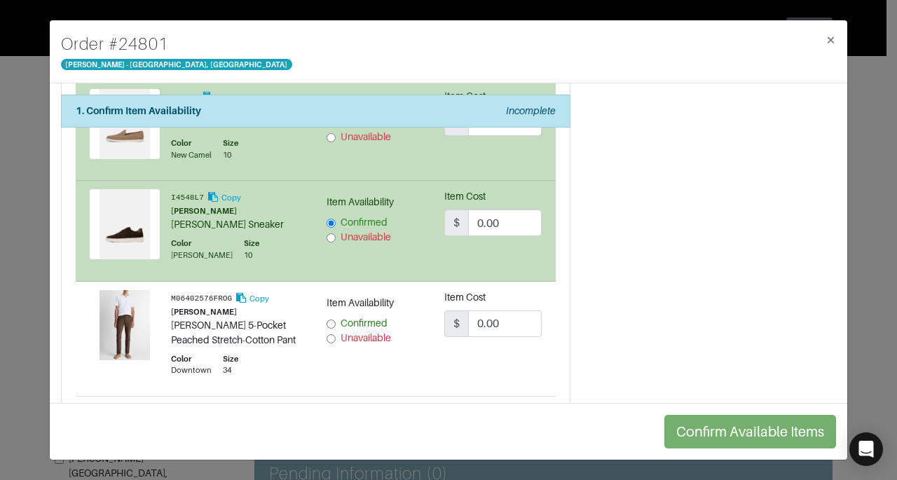 This screenshot has width=897, height=480. What do you see at coordinates (191, 370) in the screenshot?
I see `div: Downtown` at bounding box center [191, 370].